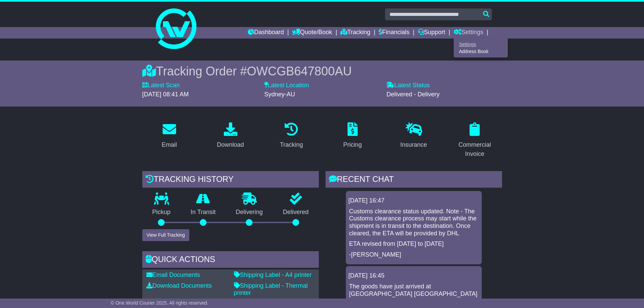  What do you see at coordinates (475, 150) in the screenshot?
I see `div: Commercial Invoice` at bounding box center [475, 150].